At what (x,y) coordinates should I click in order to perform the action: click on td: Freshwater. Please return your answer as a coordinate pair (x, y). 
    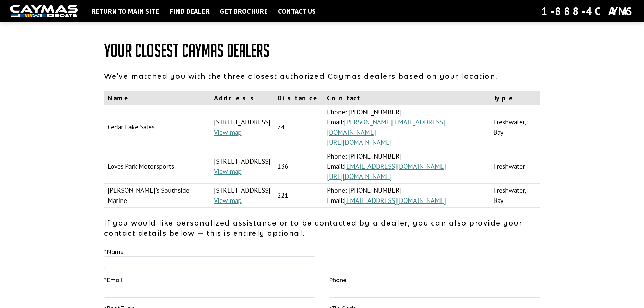
    Looking at the image, I should click on (515, 167).